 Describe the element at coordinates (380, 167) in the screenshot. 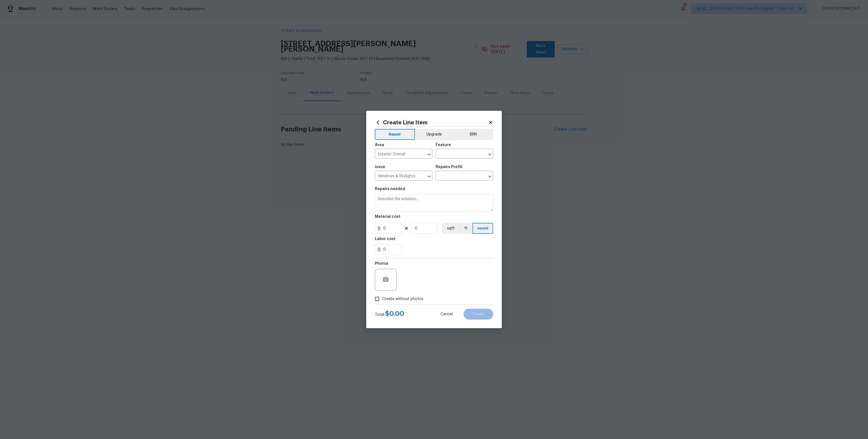

I see `h5: Issue` at that location.